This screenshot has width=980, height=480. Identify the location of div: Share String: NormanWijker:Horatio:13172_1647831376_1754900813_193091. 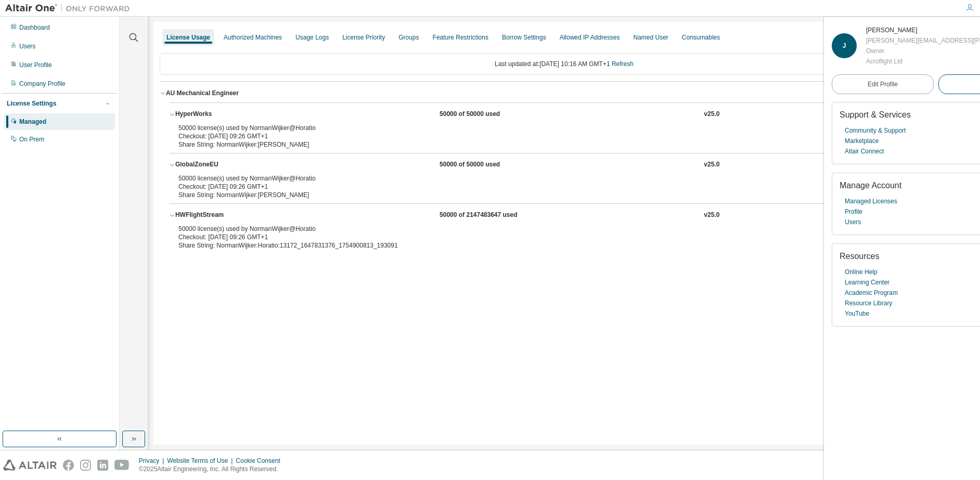
(552, 245).